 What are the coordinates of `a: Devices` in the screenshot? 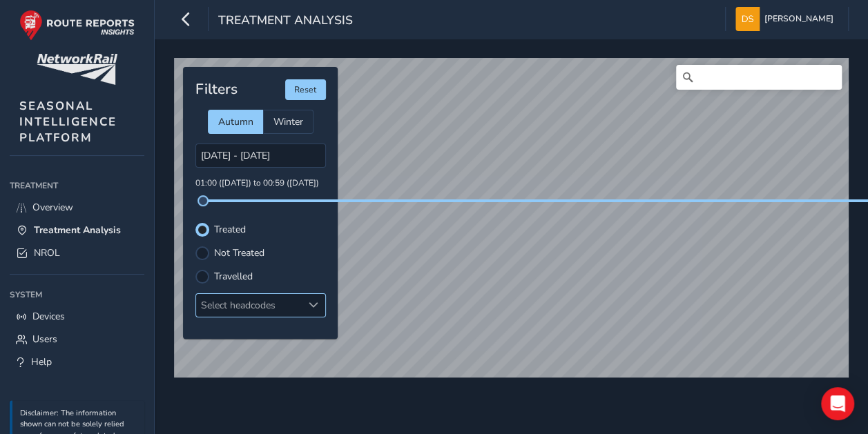 It's located at (76, 316).